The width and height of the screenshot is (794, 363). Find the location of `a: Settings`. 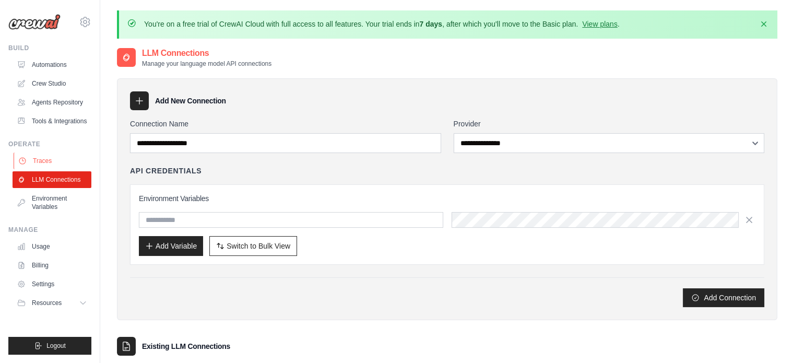

a: Settings is located at coordinates (52, 284).